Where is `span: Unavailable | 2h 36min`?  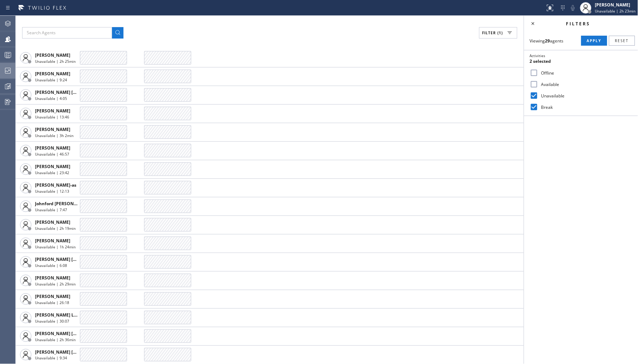
span: Unavailable | 2h 36min is located at coordinates (55, 340).